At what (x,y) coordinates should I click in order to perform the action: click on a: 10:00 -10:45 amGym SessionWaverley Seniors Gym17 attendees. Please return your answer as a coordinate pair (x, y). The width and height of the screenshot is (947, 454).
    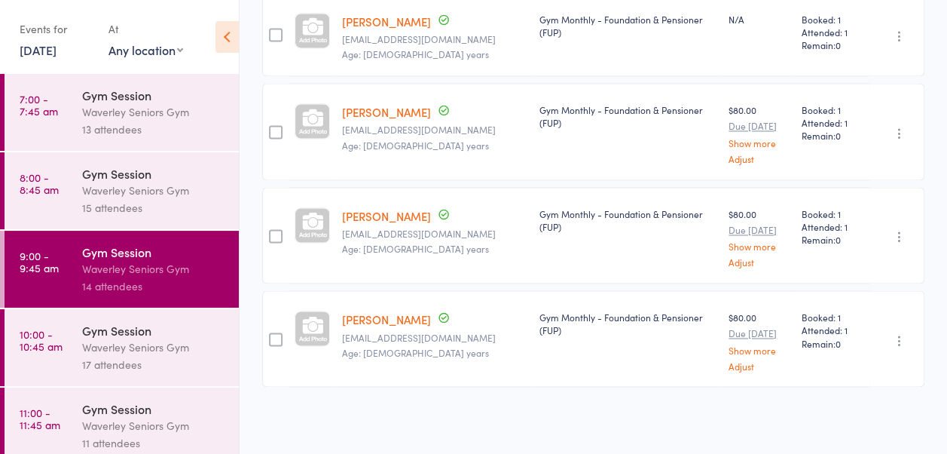
    Looking at the image, I should click on (121, 347).